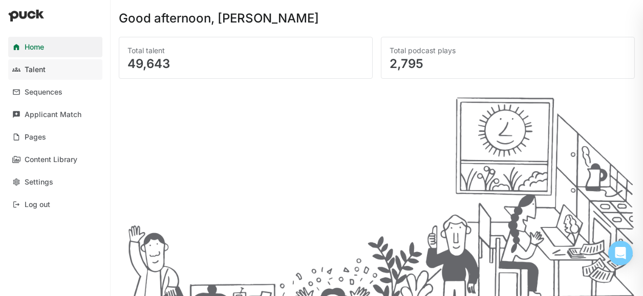 The width and height of the screenshot is (643, 296). What do you see at coordinates (44, 92) in the screenshot?
I see `div: Sequences` at bounding box center [44, 92].